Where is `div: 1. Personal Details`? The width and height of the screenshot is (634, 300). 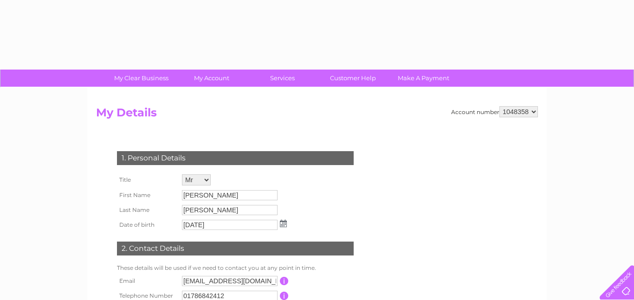 div: 1. Personal Details is located at coordinates (235, 158).